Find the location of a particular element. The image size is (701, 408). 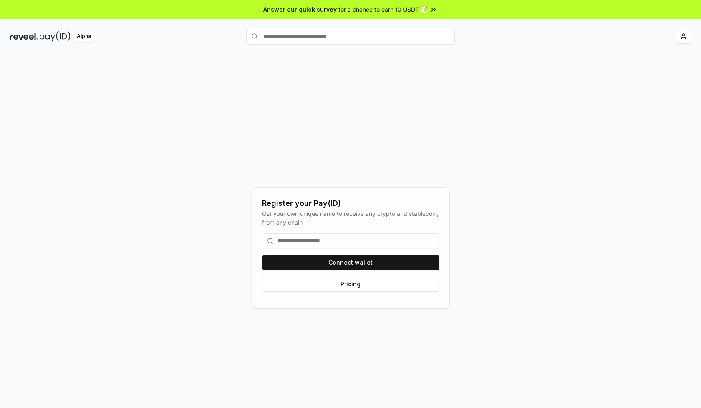

span: Answer our quick survey is located at coordinates (300, 9).